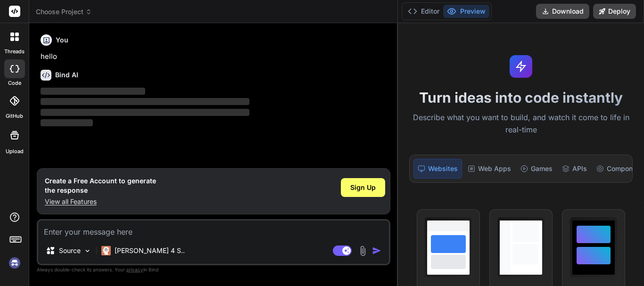 Image resolution: width=644 pixels, height=286 pixels. Describe the element at coordinates (574, 169) in the screenshot. I see `div: APIs` at that location.